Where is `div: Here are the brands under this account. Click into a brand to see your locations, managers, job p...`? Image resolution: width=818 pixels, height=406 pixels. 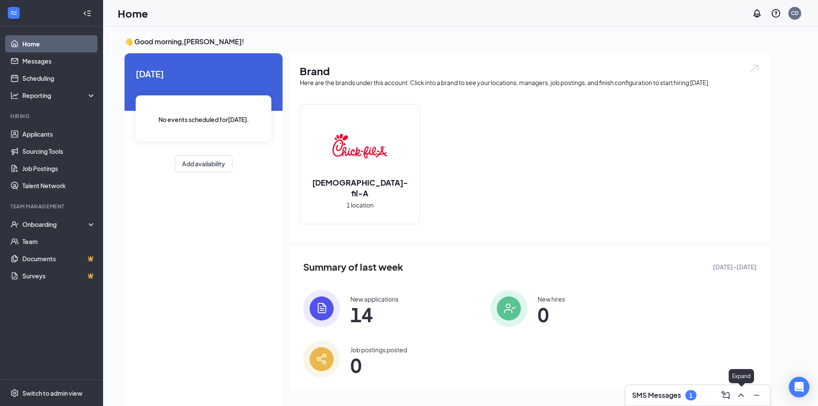
div: Here are the brands under this account. Click into a brand to see your locations, managers, job p... is located at coordinates (530, 82).